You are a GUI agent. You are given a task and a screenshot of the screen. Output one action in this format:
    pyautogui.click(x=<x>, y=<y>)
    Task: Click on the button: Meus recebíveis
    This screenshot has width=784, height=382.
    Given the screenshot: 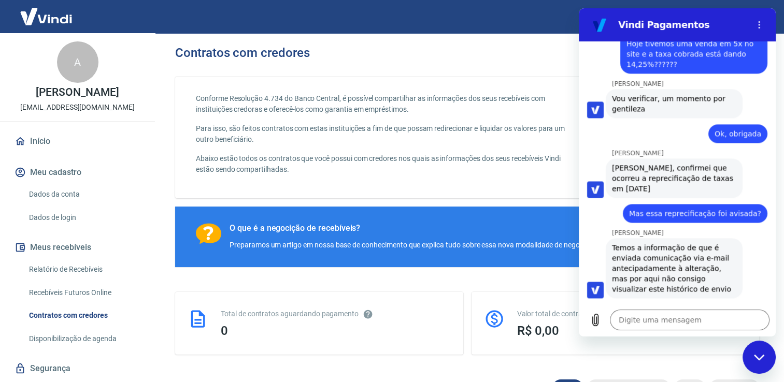 What is the action you would take?
    pyautogui.click(x=77, y=248)
    